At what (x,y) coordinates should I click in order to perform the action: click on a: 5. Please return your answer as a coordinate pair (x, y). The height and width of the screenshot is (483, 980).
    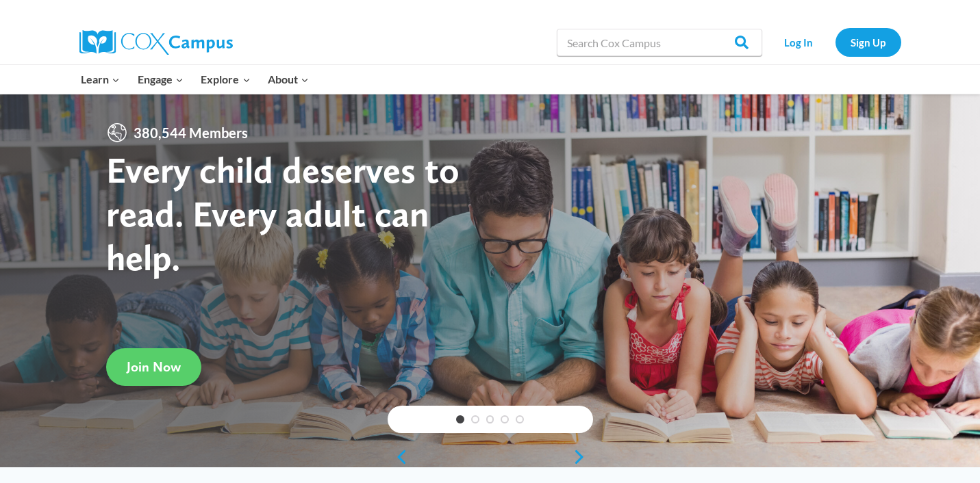
    Looking at the image, I should click on (520, 420).